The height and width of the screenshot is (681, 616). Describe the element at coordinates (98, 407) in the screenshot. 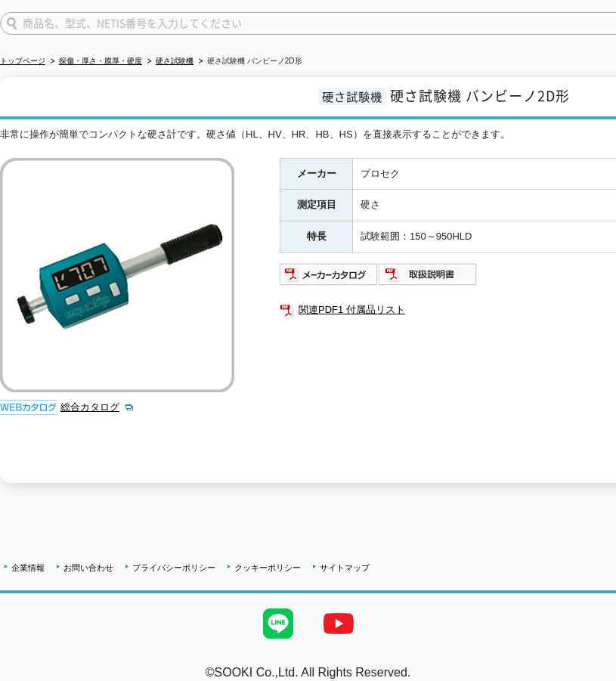

I see `a: 総合カタログ` at that location.